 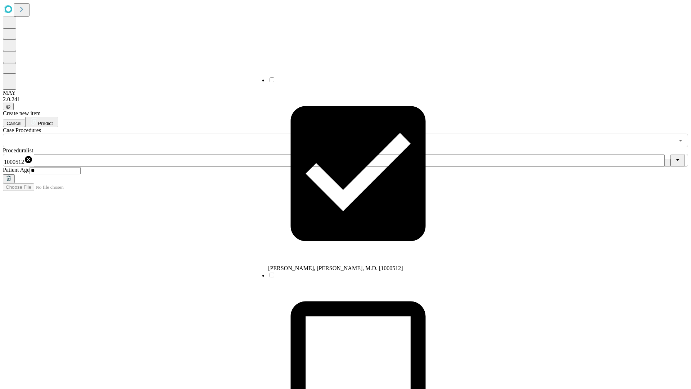 I want to click on span: Patient Age, so click(x=16, y=169).